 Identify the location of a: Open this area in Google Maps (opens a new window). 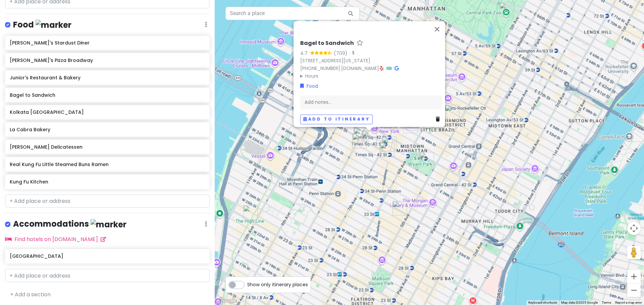
(228, 301).